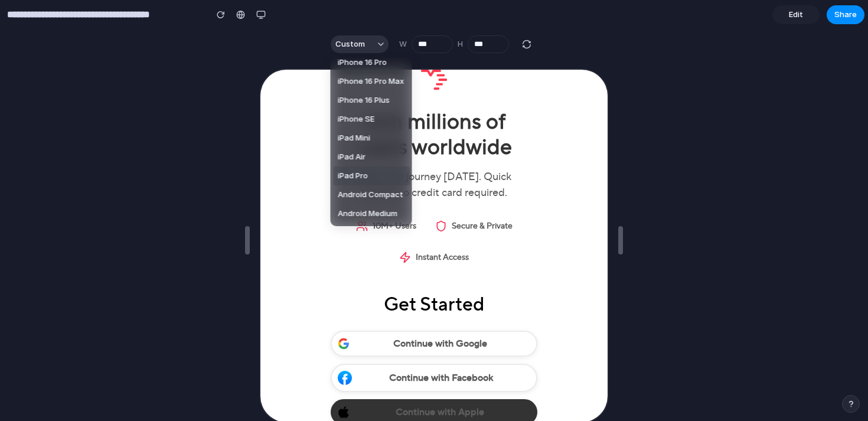  Describe the element at coordinates (362, 63) in the screenshot. I see `span: iPhone 16 Pro` at that location.